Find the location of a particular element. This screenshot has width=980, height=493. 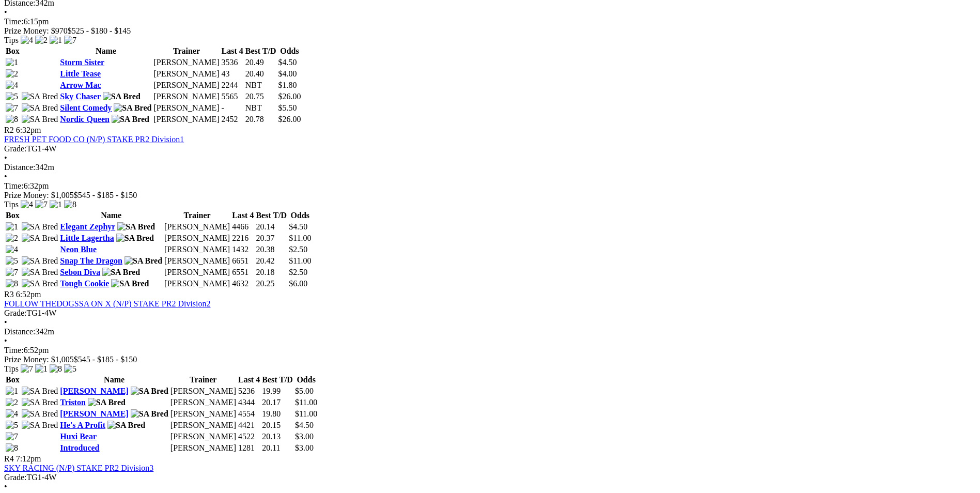

span: $4.00 is located at coordinates (287, 73).